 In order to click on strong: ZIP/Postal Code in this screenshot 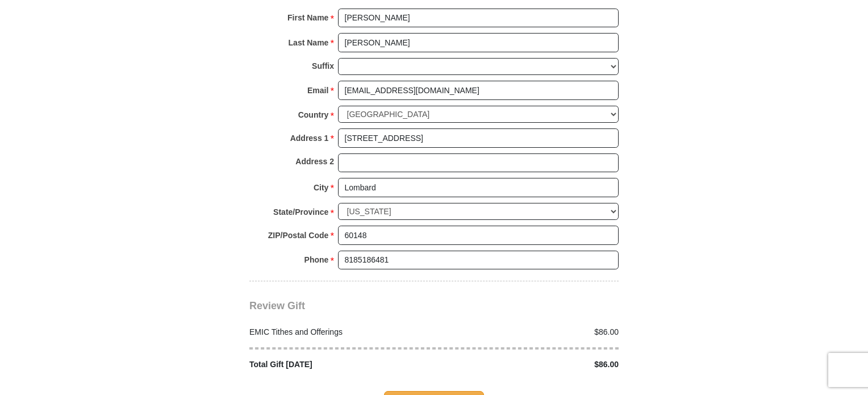, I will do `click(298, 235)`.